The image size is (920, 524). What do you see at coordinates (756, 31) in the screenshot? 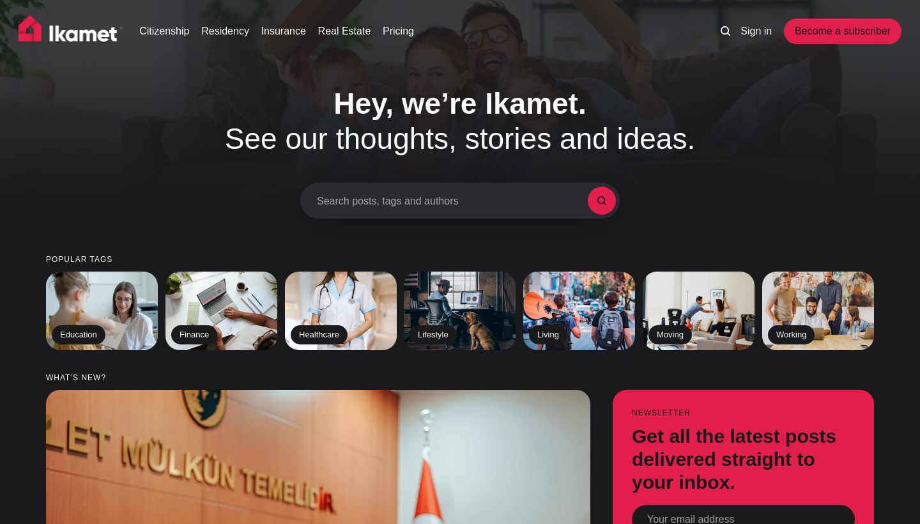
I see `a: Sign in` at bounding box center [756, 31].